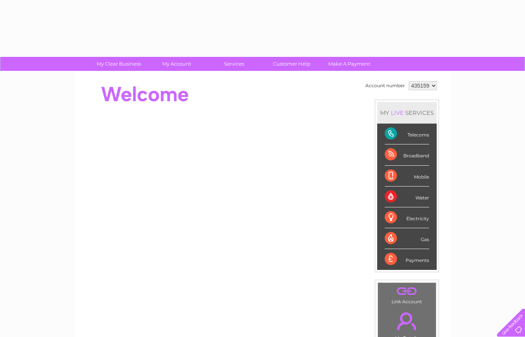 The height and width of the screenshot is (337, 525). What do you see at coordinates (407, 238) in the screenshot?
I see `div: Gas` at bounding box center [407, 238].